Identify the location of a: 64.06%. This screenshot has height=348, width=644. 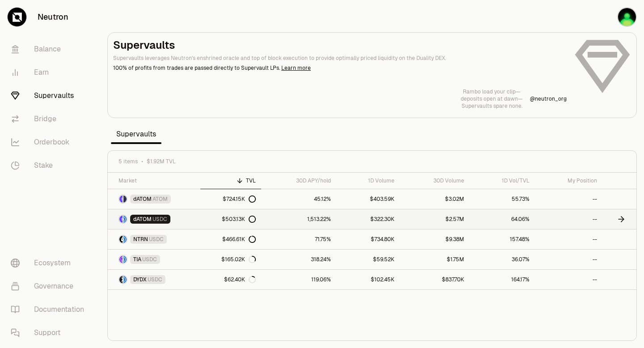
(502, 219).